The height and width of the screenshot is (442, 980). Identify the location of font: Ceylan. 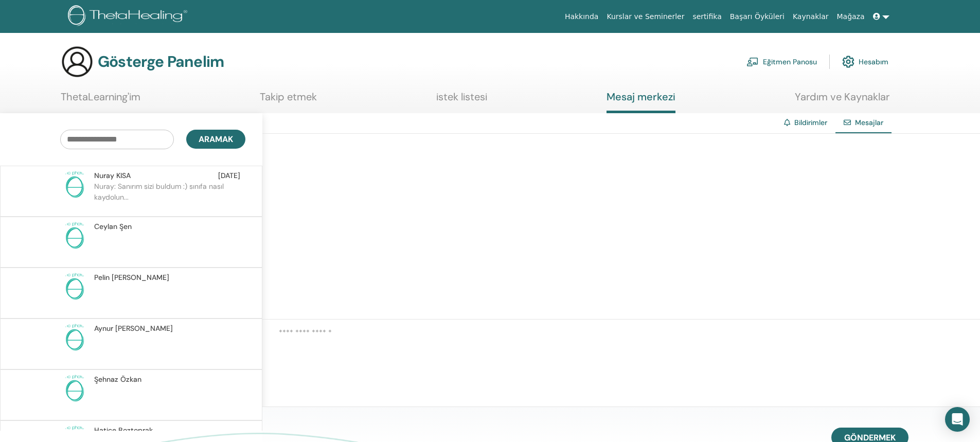
(106, 227).